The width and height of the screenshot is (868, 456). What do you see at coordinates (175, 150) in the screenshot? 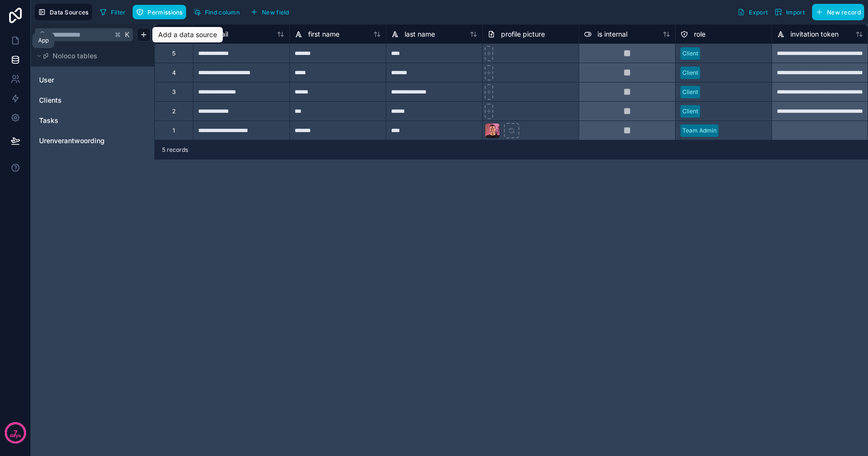
I see `span: 5 records` at bounding box center [175, 150].